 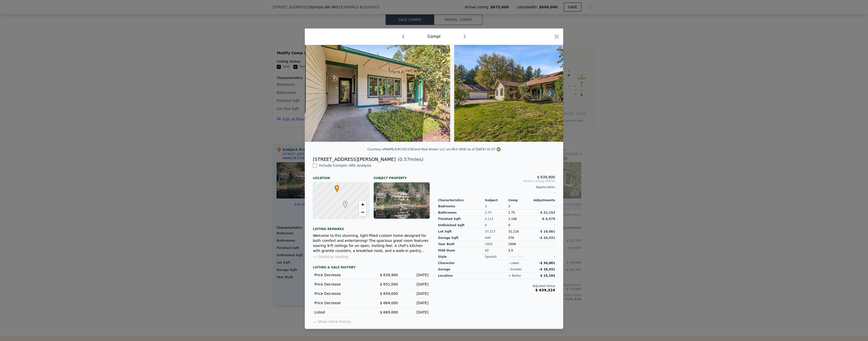 What do you see at coordinates (520, 200) in the screenshot?
I see `div: Comp` at bounding box center [520, 200].